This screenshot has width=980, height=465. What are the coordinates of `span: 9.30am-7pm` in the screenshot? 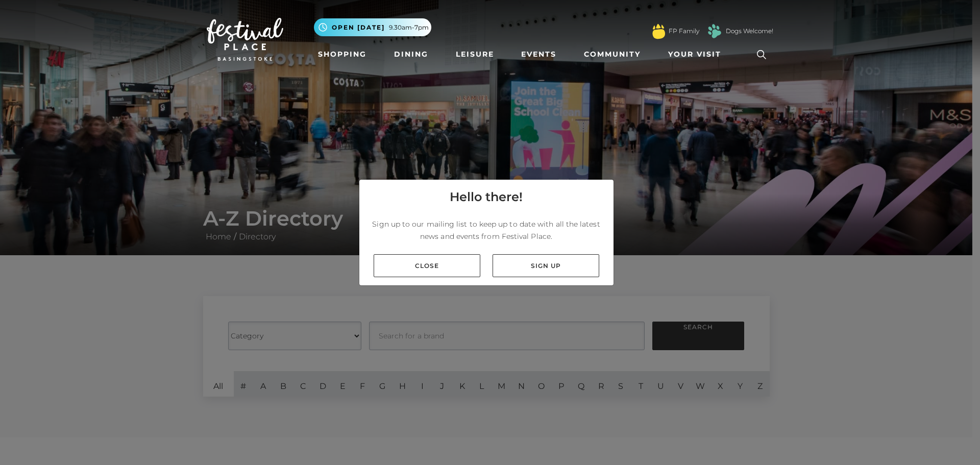 It's located at (409, 28).